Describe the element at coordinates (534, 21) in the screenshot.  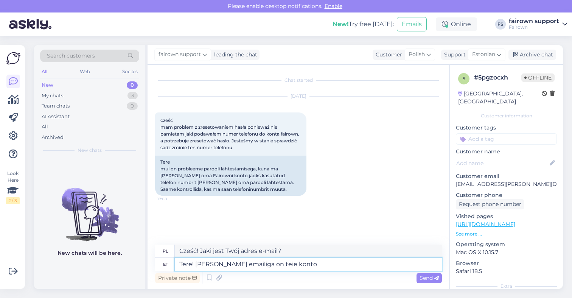
I see `div: fairown support` at that location.